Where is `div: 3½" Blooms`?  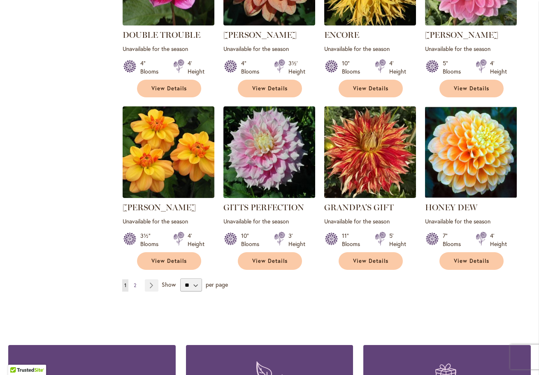
div: 3½" Blooms is located at coordinates (152, 240).